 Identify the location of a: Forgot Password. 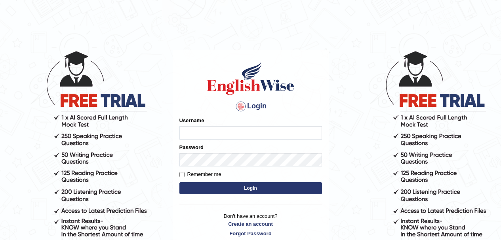
(251, 234).